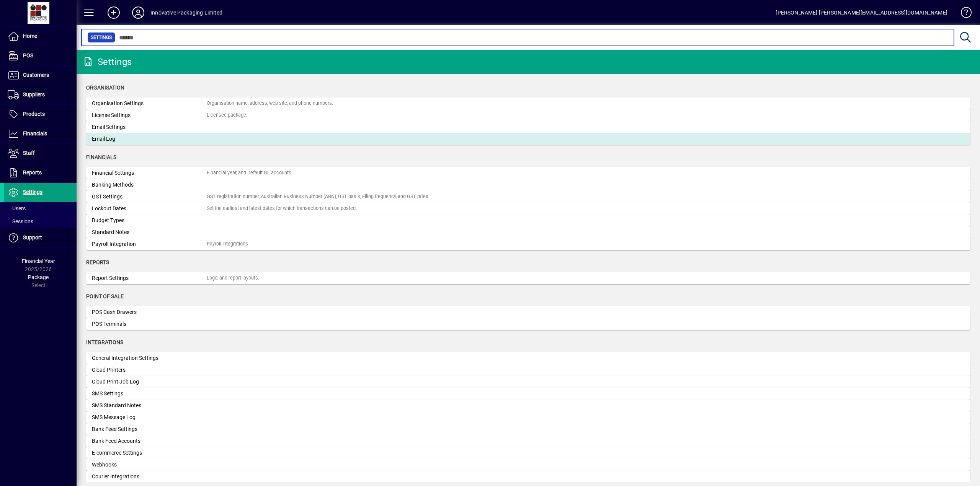 The height and width of the screenshot is (486, 980). Describe the element at coordinates (149, 370) in the screenshot. I see `div: Cloud Printers` at that location.